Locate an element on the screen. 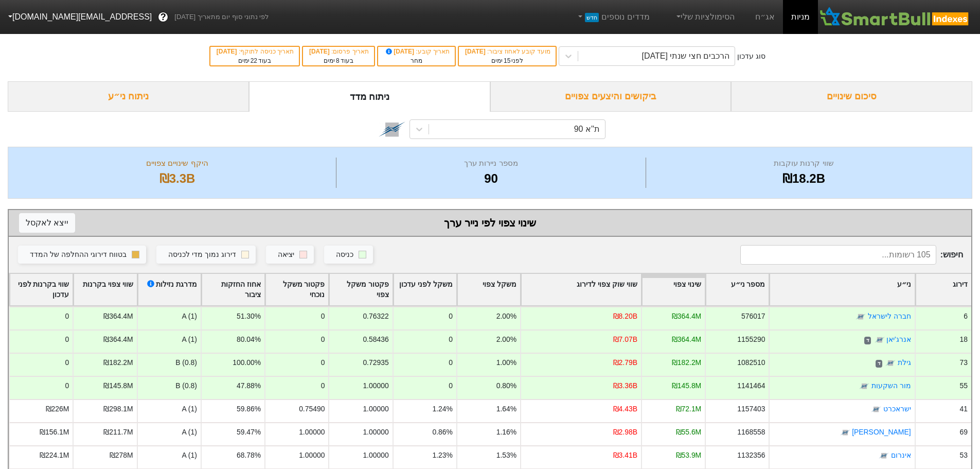 This screenshot has width=980, height=469. div: 1155290 is located at coordinates (751, 339).